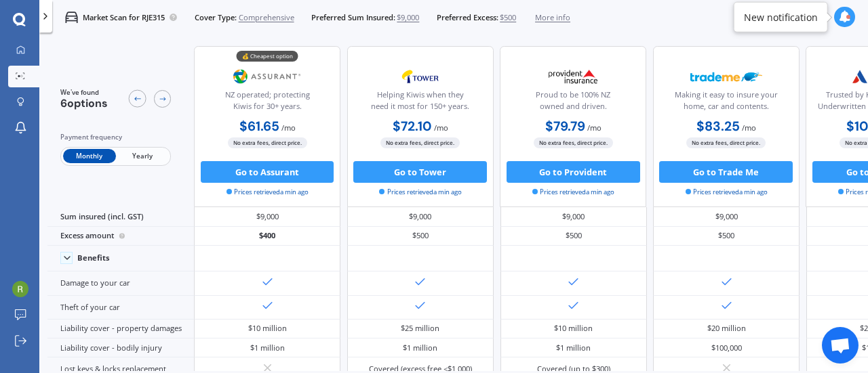 The width and height of the screenshot is (868, 373). I want to click on div: Helping Kiwis when they need it most for 150+ years., so click(420, 103).